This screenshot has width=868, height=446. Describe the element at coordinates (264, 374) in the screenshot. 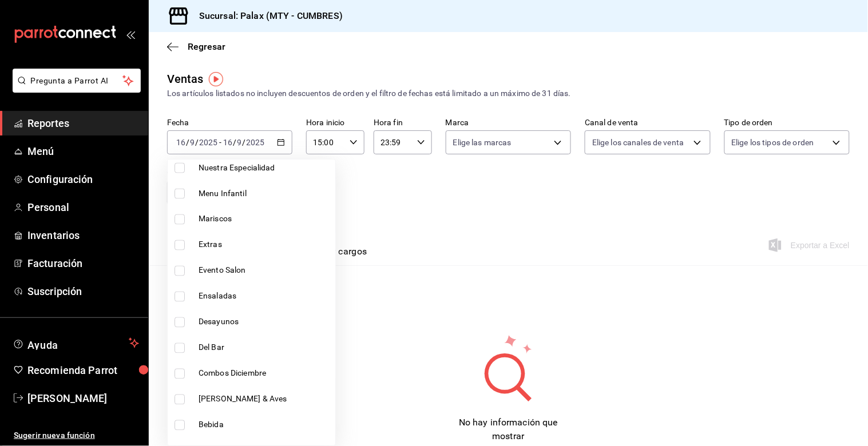

I see `span: Combos Diciembre` at that location.